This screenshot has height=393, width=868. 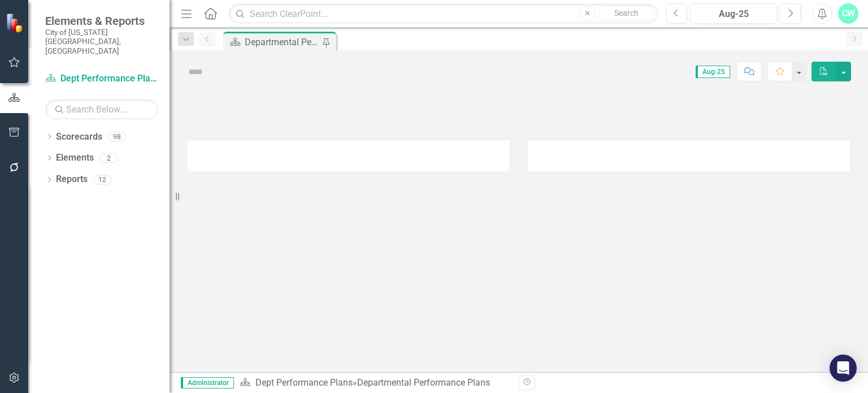 I want to click on div: 2, so click(x=109, y=158).